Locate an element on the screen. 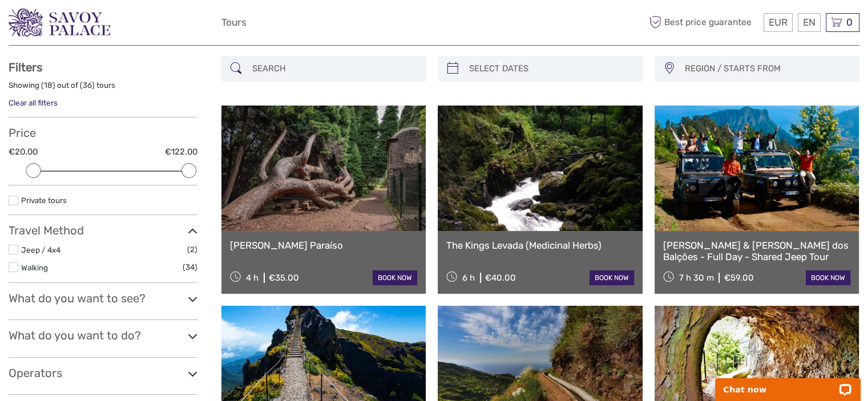 This screenshot has height=401, width=868. div: €59.00 is located at coordinates (738, 278).